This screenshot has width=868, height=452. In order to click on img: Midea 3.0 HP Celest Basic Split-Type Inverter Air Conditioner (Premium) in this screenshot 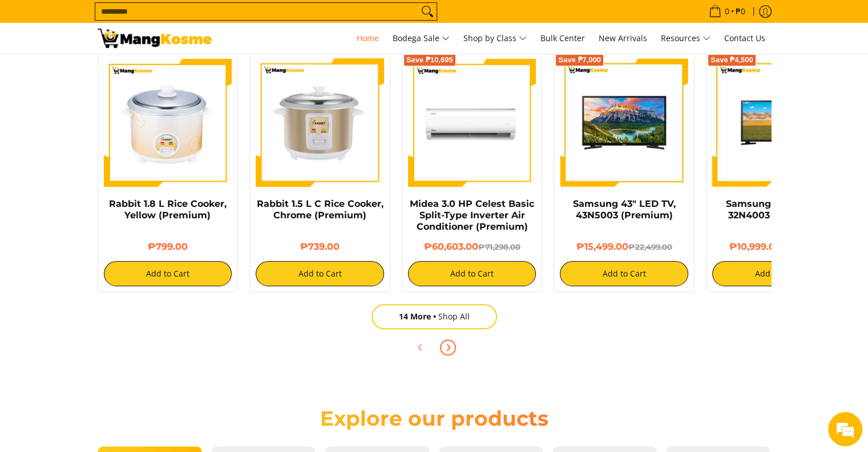, I will do `click(472, 122)`.